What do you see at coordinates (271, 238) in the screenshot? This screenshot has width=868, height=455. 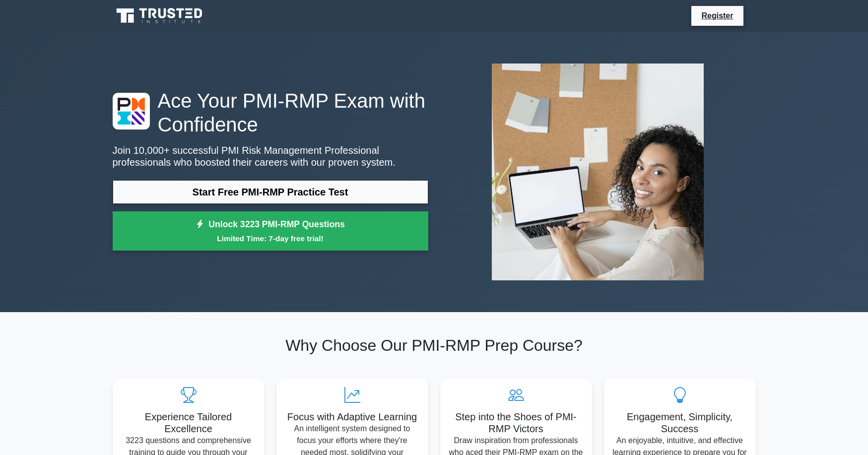 I see `small: Limited Time: 7-day free trial!` at bounding box center [271, 238].